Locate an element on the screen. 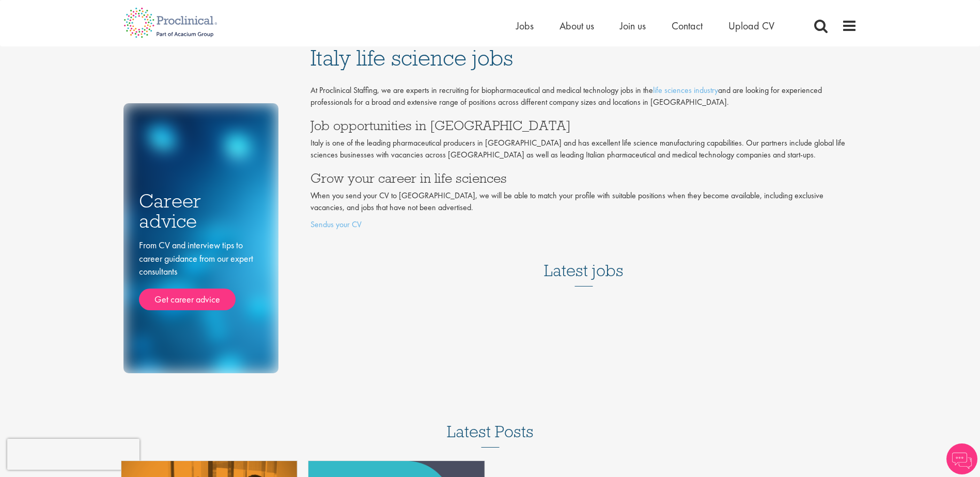  span: Contact is located at coordinates (687, 26).